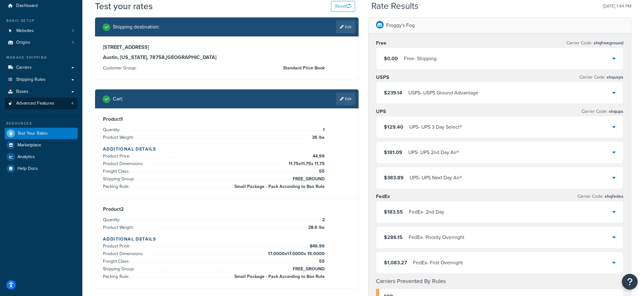 The image size is (644, 296). What do you see at coordinates (401, 25) in the screenshot?
I see `p: Froggy's Fog` at bounding box center [401, 25].